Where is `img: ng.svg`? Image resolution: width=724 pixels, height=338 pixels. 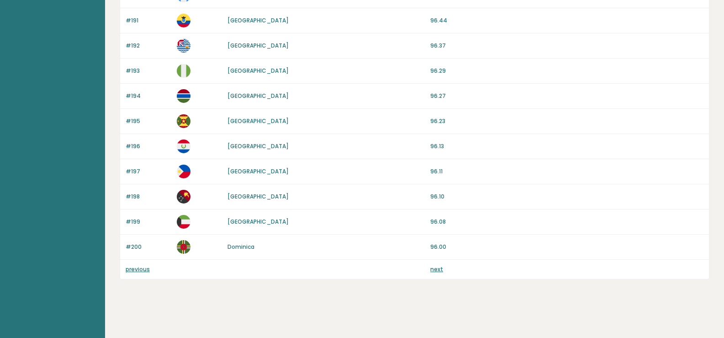
img: ng.svg is located at coordinates (184, 71).